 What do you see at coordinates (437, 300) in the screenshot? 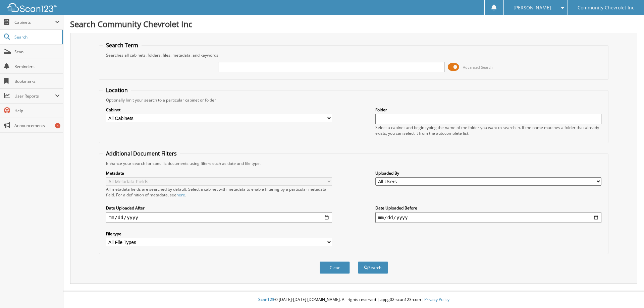
I see `a: Privacy Policy` at bounding box center [437, 300].